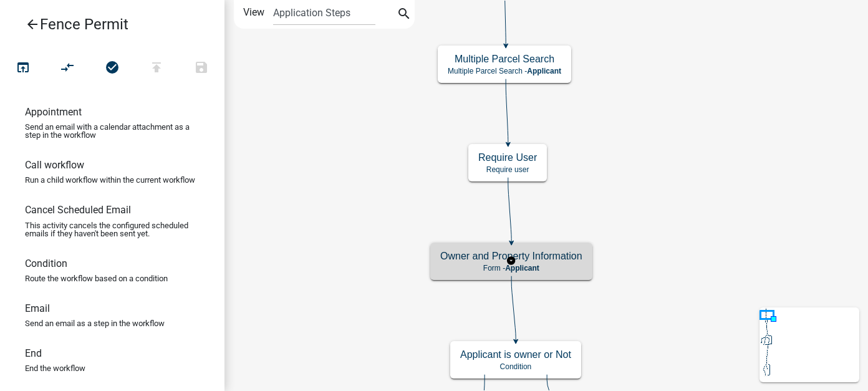  Describe the element at coordinates (112, 69) in the screenshot. I see `i: check_circle` at that location.